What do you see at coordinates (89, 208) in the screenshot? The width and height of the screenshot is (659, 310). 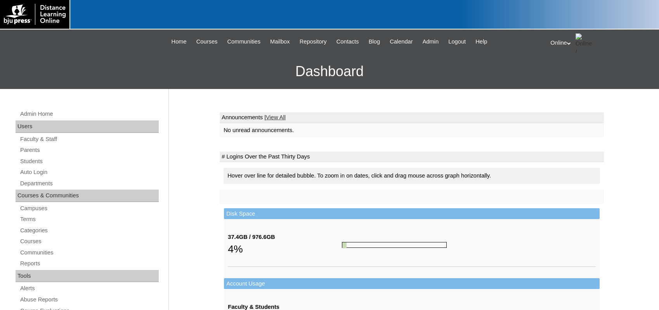 I see `a: Campuses` at bounding box center [89, 208].